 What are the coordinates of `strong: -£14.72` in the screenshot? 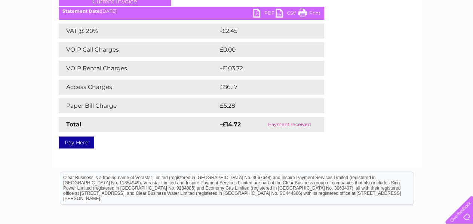 It's located at (230, 124).